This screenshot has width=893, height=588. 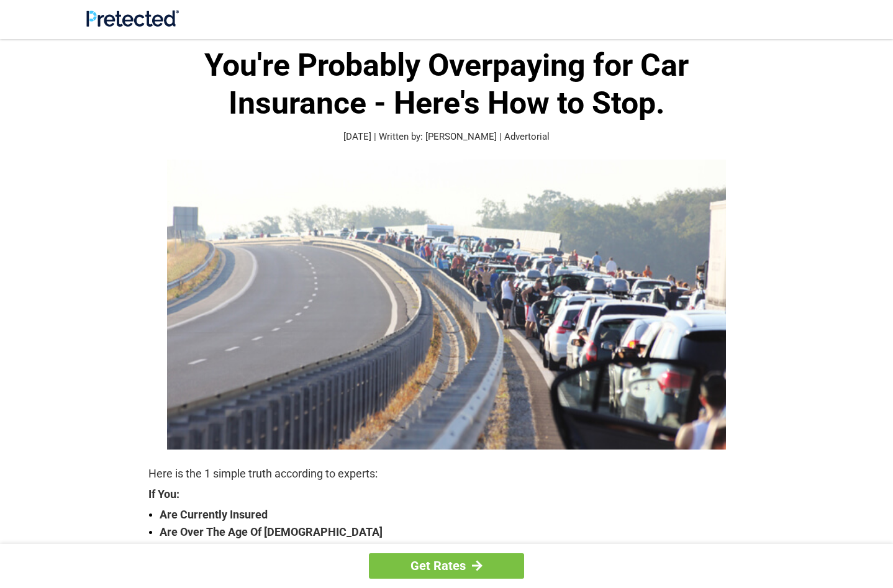 What do you see at coordinates (447, 85) in the screenshot?
I see `h1: You're Probably Overpaying for Car Insurance - Here's How to Stop.` at bounding box center [447, 85].